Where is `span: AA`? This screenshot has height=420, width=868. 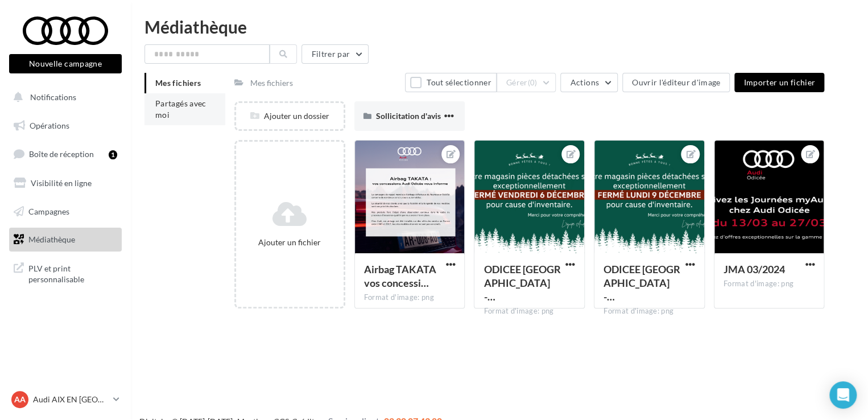
span: AA is located at coordinates (20, 399).